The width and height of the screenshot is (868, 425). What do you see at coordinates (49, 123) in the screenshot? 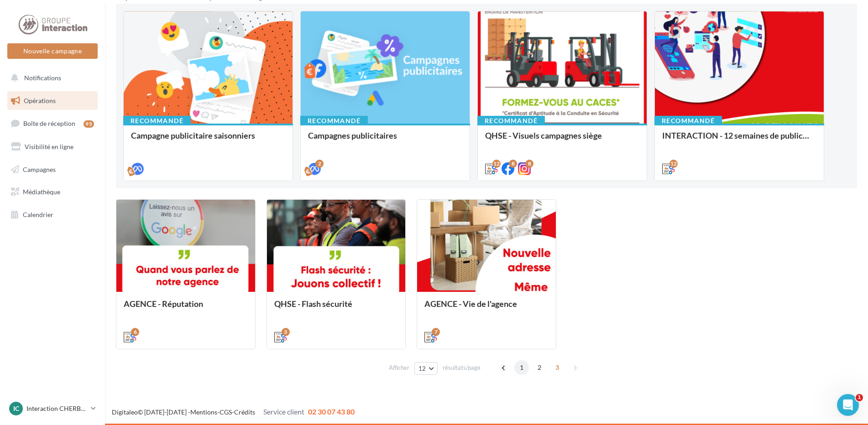
I see `span: Boîte de réception` at bounding box center [49, 123].